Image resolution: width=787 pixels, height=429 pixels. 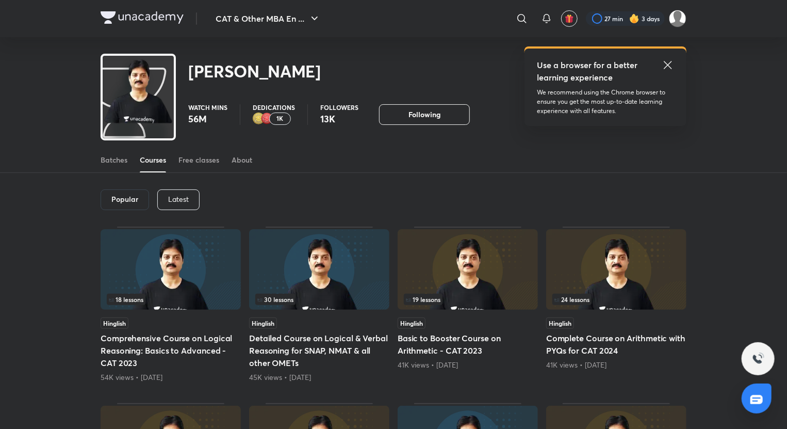 What do you see at coordinates (274, 107) in the screenshot?
I see `p: Dedications` at bounding box center [274, 107].